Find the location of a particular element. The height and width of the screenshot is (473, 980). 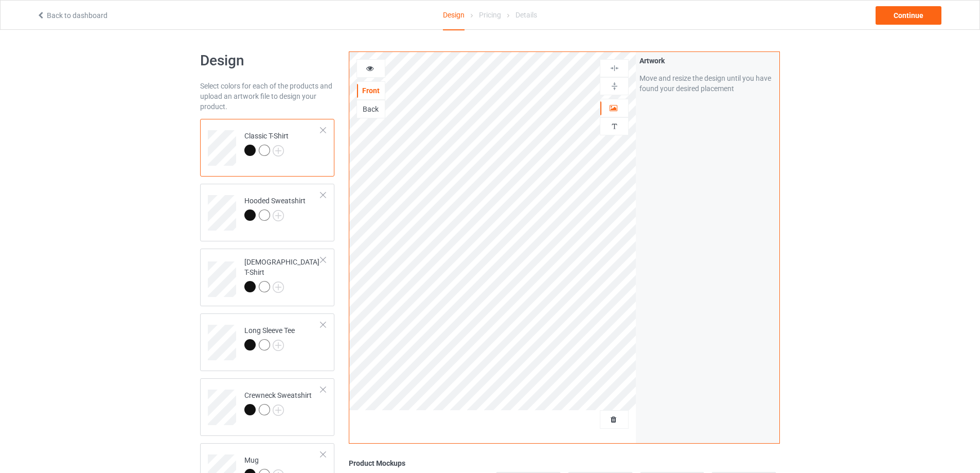

div: Artwork is located at coordinates (708, 61).